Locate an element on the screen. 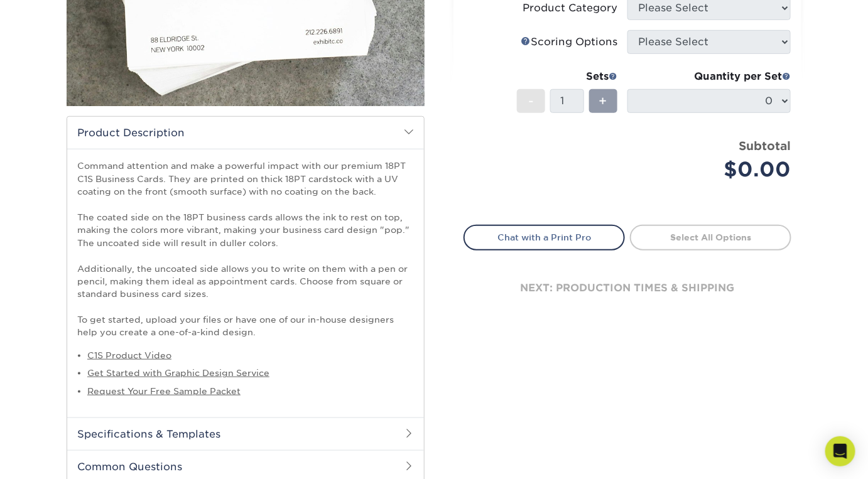  h2: Specifications & Templates is located at coordinates (245, 434).